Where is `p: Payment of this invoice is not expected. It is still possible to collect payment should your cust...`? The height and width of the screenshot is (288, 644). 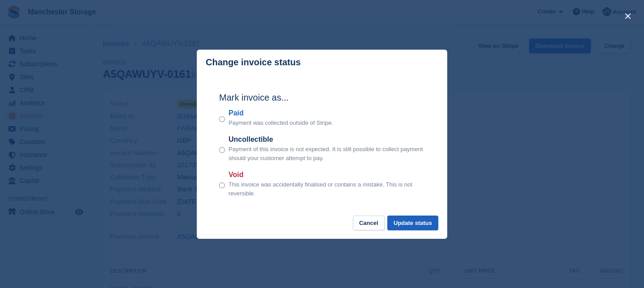 p: Payment of this invoice is not expected. It is still possible to collect payment should your cust... is located at coordinates (327, 153).